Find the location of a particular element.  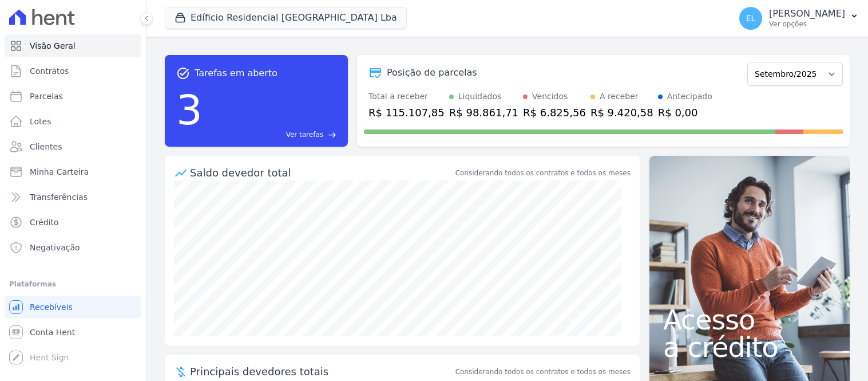

span: Ver tarefas is located at coordinates (304, 135).